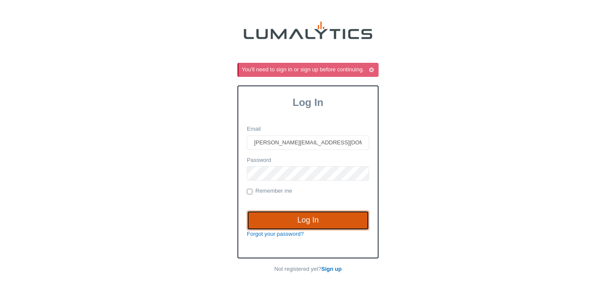 Image resolution: width=616 pixels, height=299 pixels. I want to click on div: You'll need to sign in or sign up before continuing., so click(309, 70).